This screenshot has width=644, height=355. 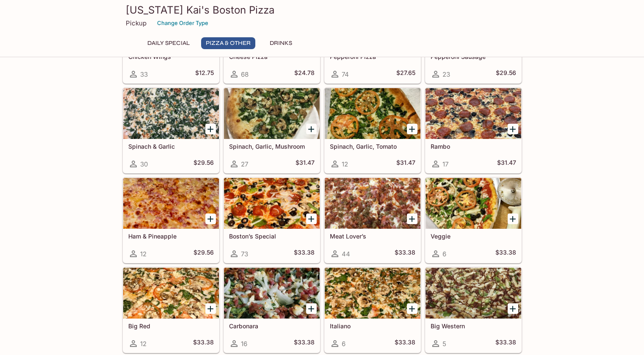 I want to click on button: Add Meat Lover’s, so click(x=412, y=219).